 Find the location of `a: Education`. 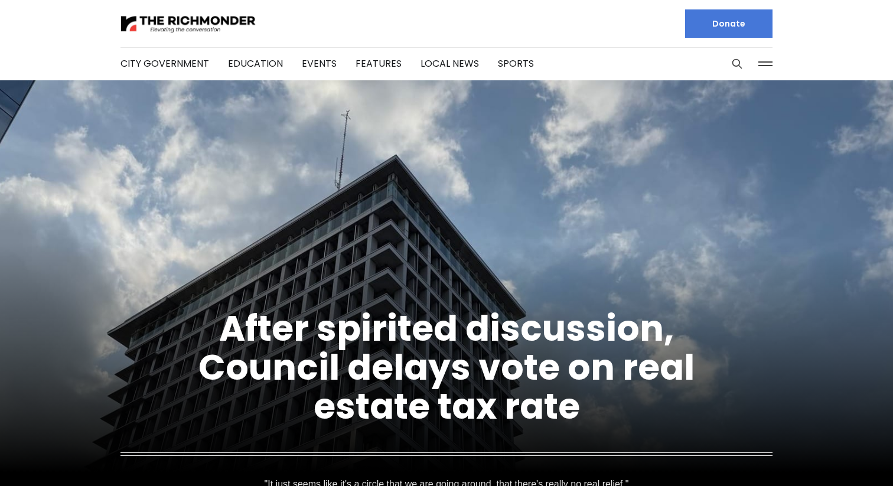

a: Education is located at coordinates (255, 63).